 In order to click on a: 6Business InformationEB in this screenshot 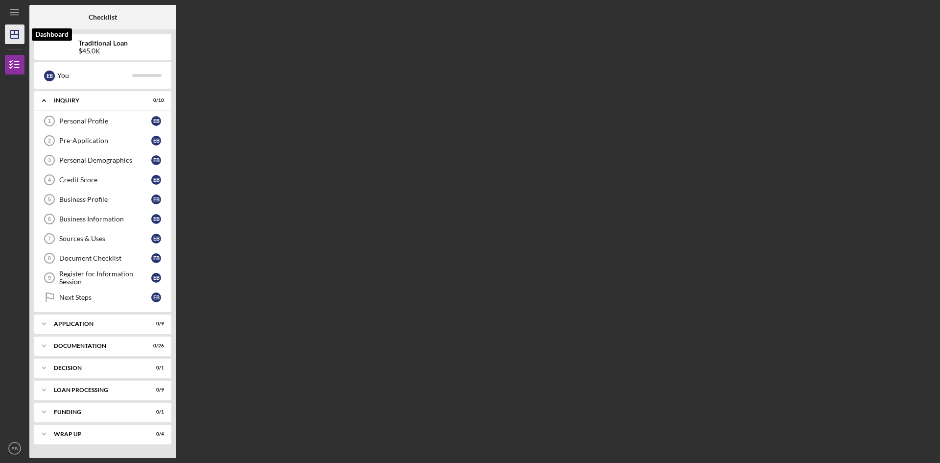, I will do `click(103, 219)`.